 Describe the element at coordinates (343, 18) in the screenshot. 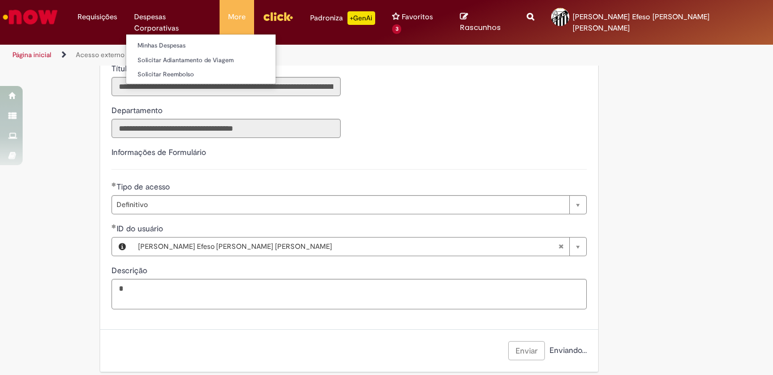

I see `div: Padroniza` at that location.